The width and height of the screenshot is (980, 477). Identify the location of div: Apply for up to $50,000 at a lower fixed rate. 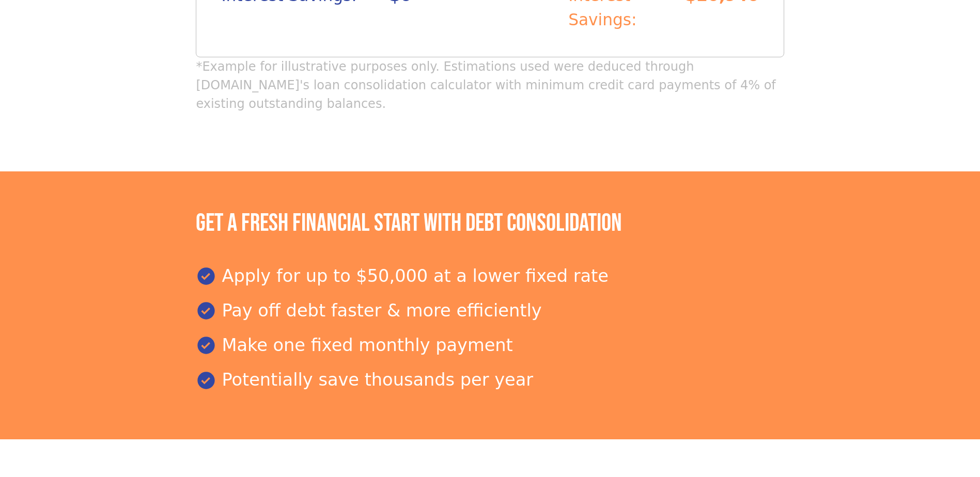
(490, 276).